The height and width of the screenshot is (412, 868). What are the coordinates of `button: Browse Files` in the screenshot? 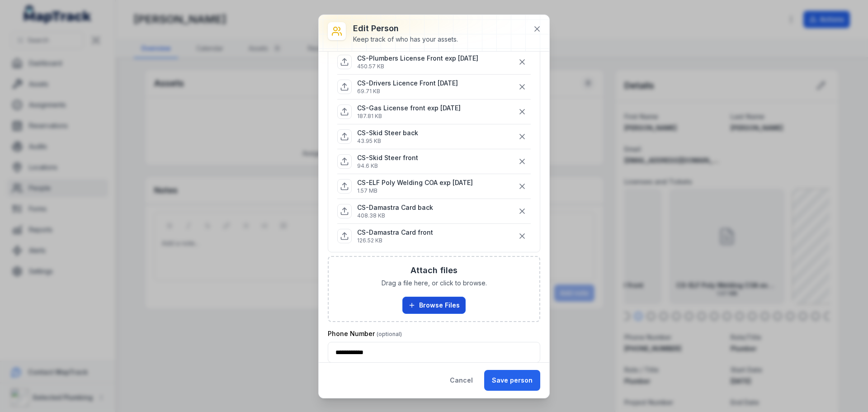 It's located at (434, 305).